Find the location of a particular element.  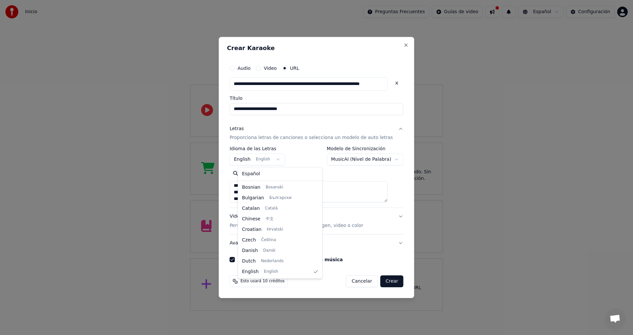

span: Български is located at coordinates (280, 198).